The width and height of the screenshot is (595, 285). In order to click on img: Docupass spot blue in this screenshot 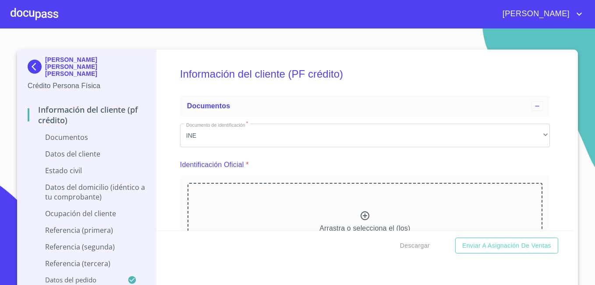, I will do `click(36, 67)`.